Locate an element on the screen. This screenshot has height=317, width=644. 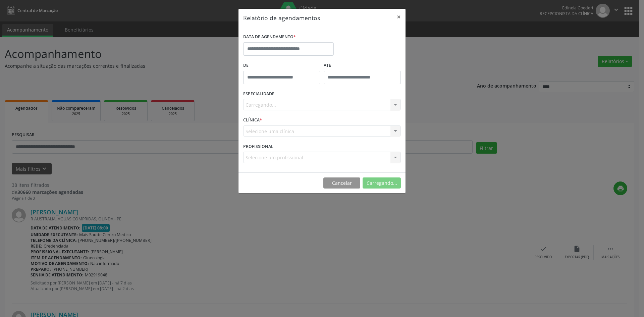
h5: Relatório de agendamentos is located at coordinates (281, 18).